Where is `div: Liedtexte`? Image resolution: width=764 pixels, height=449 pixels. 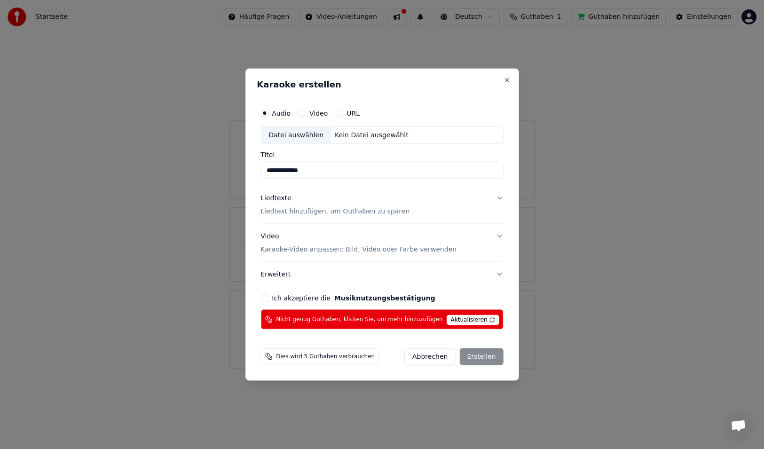
div: Liedtexte is located at coordinates (275, 198).